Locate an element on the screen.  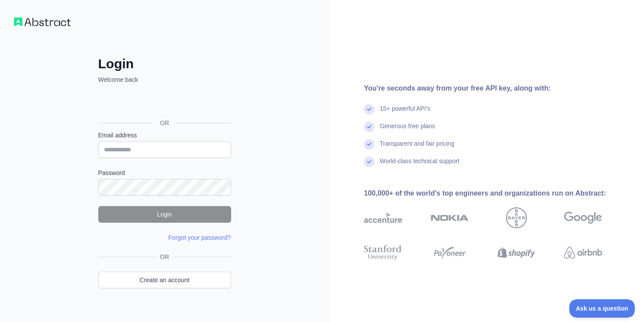
img: airbnb is located at coordinates (583, 252).